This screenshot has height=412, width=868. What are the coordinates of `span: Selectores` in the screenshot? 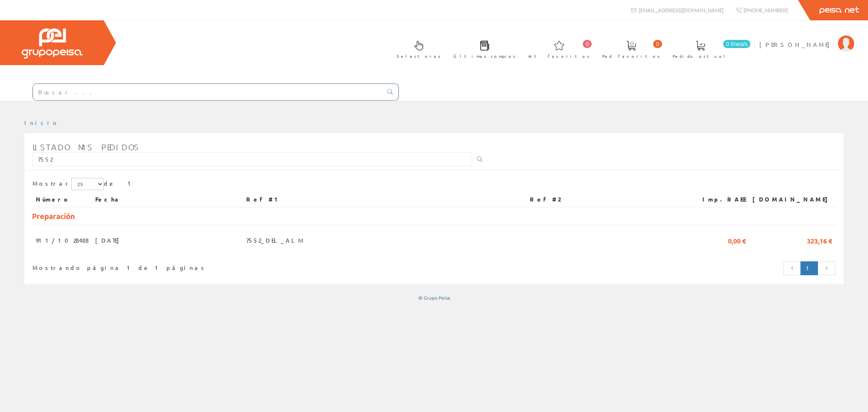 It's located at (419, 56).